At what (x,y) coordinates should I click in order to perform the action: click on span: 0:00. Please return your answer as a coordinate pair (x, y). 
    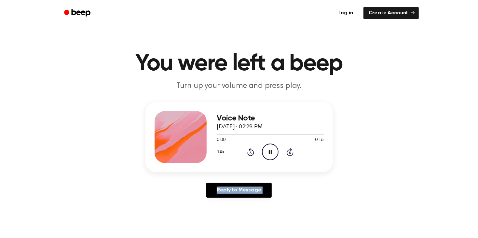
    Looking at the image, I should click on (221, 140).